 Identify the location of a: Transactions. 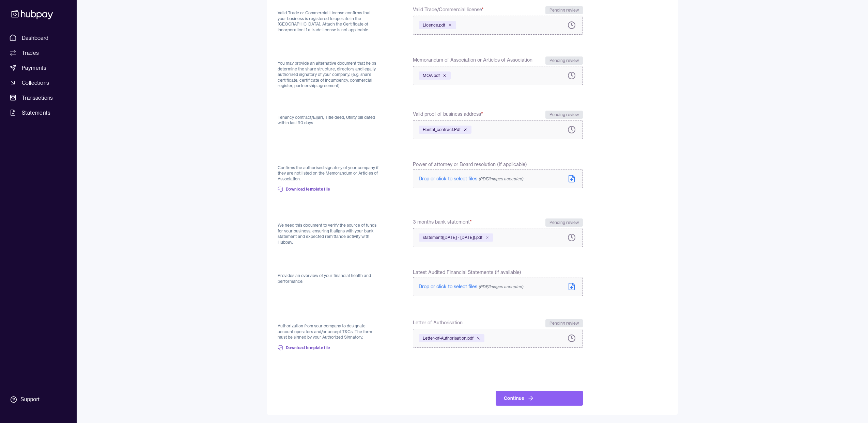
(38, 98).